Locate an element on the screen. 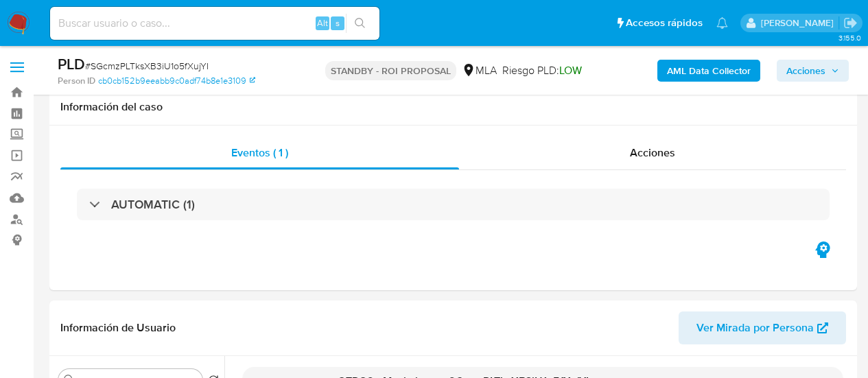 This screenshot has height=378, width=868. div: MLA is located at coordinates (479, 70).